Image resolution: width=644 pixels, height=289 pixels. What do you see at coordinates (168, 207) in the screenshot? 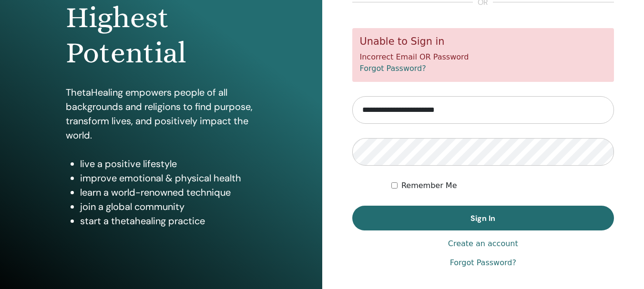
I see `li: join a global community` at bounding box center [168, 207].